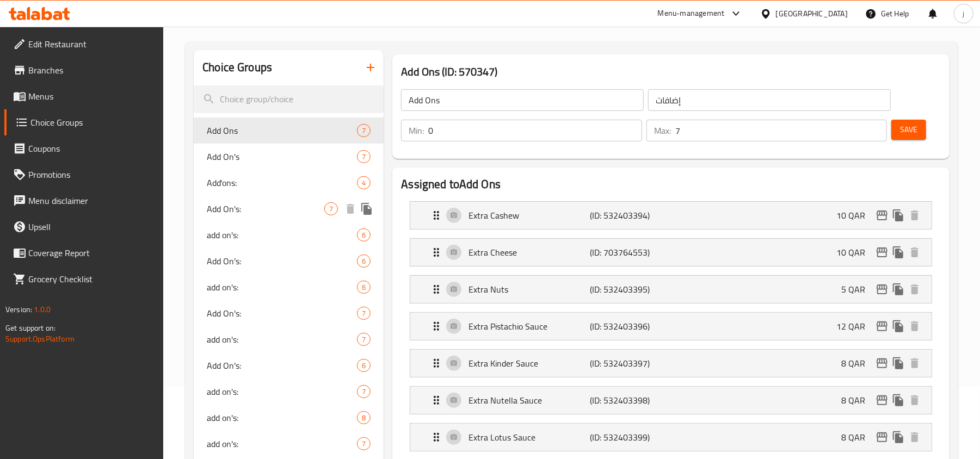  I want to click on a: Upsell, so click(84, 227).